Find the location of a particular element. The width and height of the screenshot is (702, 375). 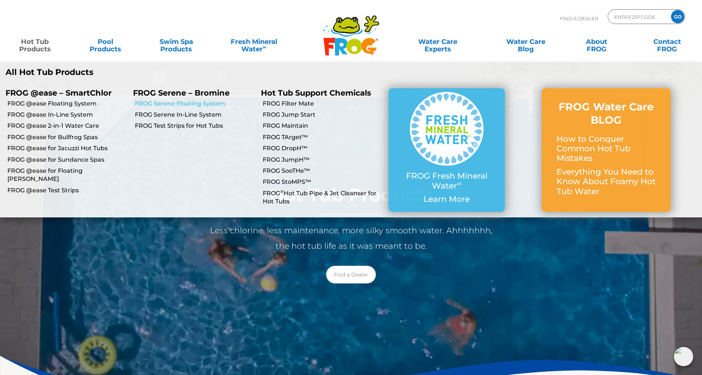

a: Hot TubProducts is located at coordinates (35, 42).